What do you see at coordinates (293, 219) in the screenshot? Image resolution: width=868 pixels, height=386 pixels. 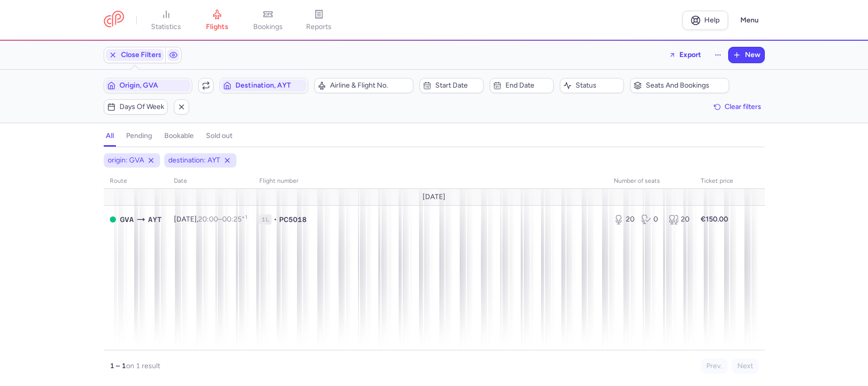 I see `span: PC5018` at bounding box center [293, 219].